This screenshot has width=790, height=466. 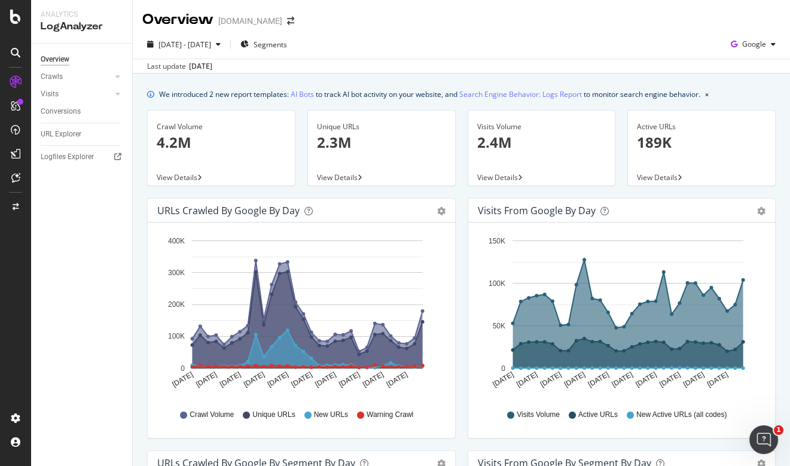 I want to click on div: We introduced 2 new report templates: to track AI bot activity on your website, and to monitor se..., so click(x=429, y=94).